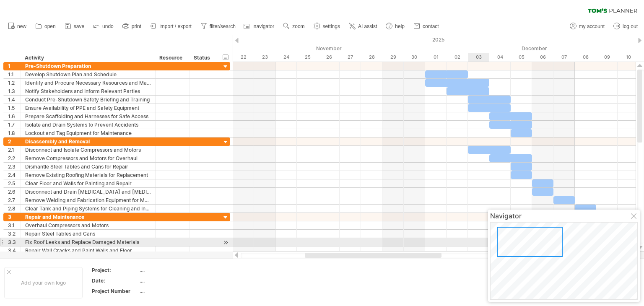 The height and width of the screenshot is (306, 644). What do you see at coordinates (14, 141) in the screenshot?
I see `div: 2` at bounding box center [14, 141].